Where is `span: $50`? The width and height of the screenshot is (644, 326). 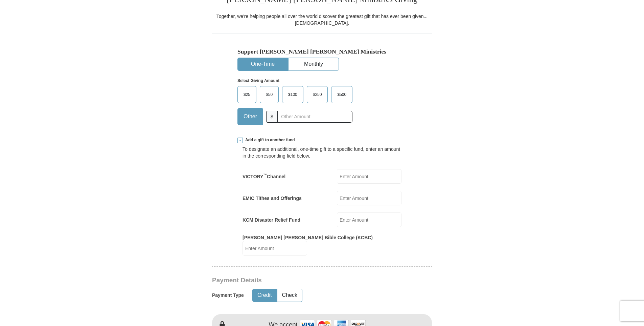 span: $50 is located at coordinates (269, 94).